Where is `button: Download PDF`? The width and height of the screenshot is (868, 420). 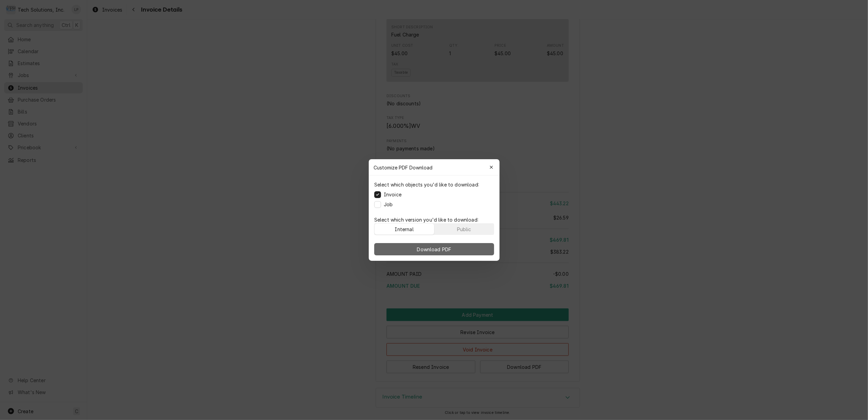 button: Download PDF is located at coordinates (434, 249).